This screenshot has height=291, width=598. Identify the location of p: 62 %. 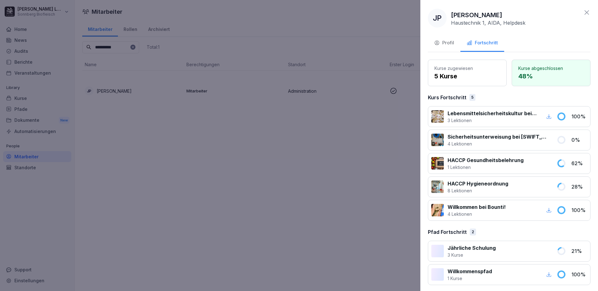
(579, 164).